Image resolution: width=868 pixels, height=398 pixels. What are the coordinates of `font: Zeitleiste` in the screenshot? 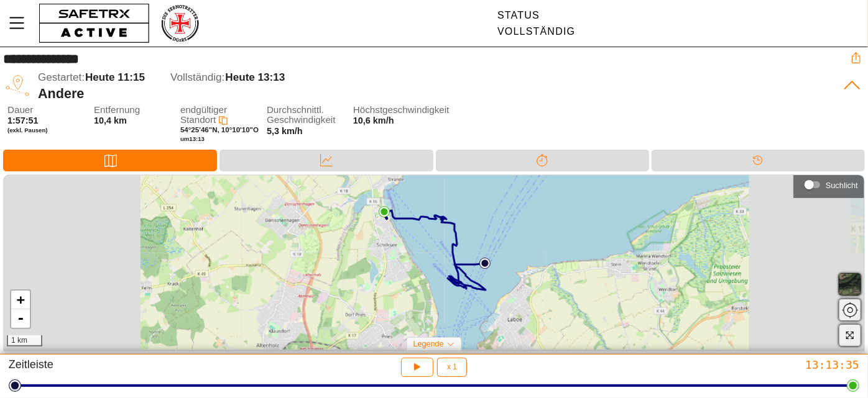 It's located at (31, 364).